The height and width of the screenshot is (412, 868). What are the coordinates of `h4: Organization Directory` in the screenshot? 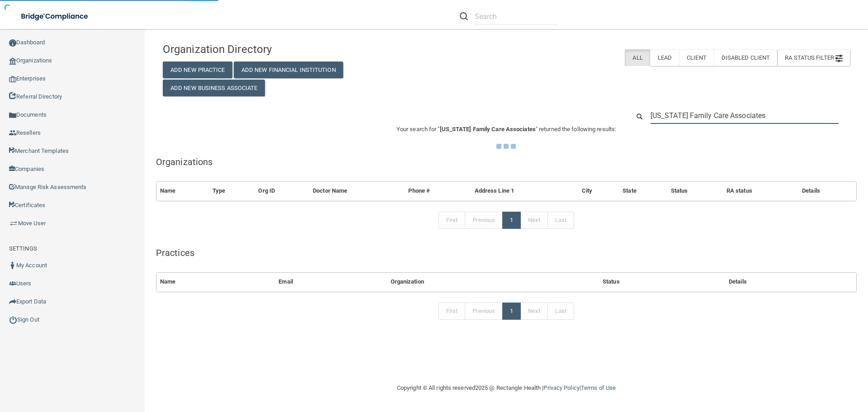 It's located at (272, 50).